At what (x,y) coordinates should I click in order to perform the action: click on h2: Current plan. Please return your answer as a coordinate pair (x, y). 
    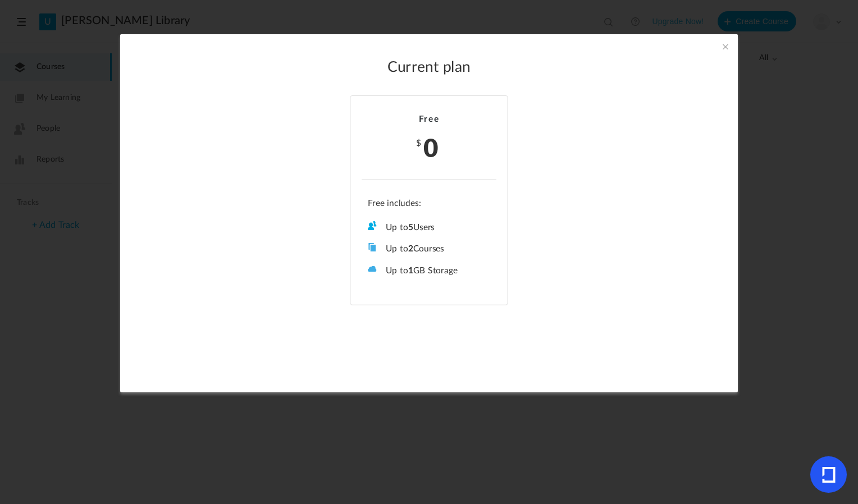
    Looking at the image, I should click on (429, 68).